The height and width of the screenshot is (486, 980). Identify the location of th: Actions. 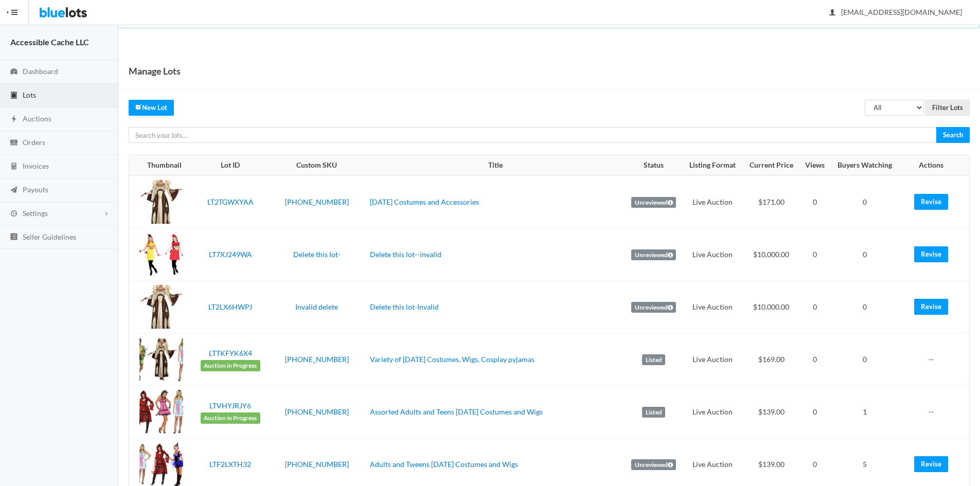
(934, 166).